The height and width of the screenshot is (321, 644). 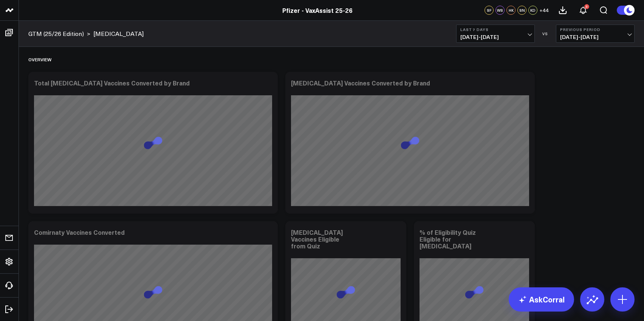 What do you see at coordinates (500, 10) in the screenshot?
I see `div: WS` at bounding box center [500, 10].